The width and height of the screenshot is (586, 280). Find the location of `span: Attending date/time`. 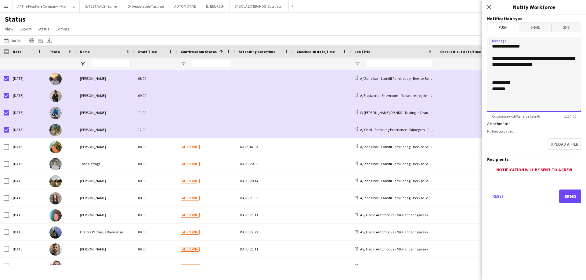

span: Attending date/time is located at coordinates (257, 52).